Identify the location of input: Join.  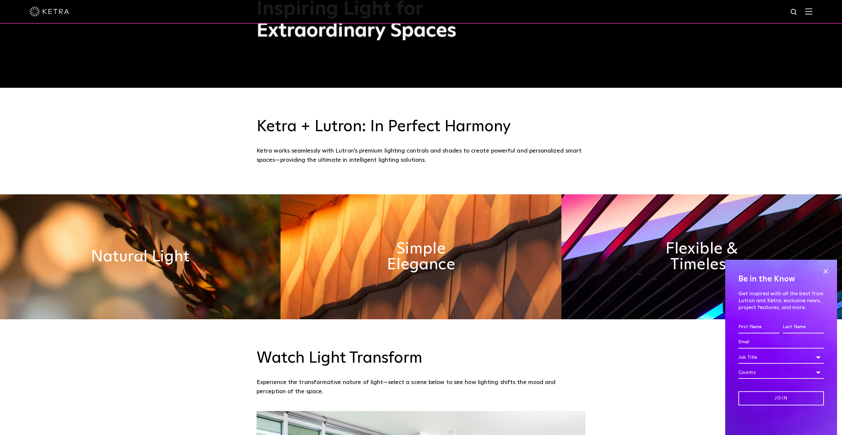
(781, 398).